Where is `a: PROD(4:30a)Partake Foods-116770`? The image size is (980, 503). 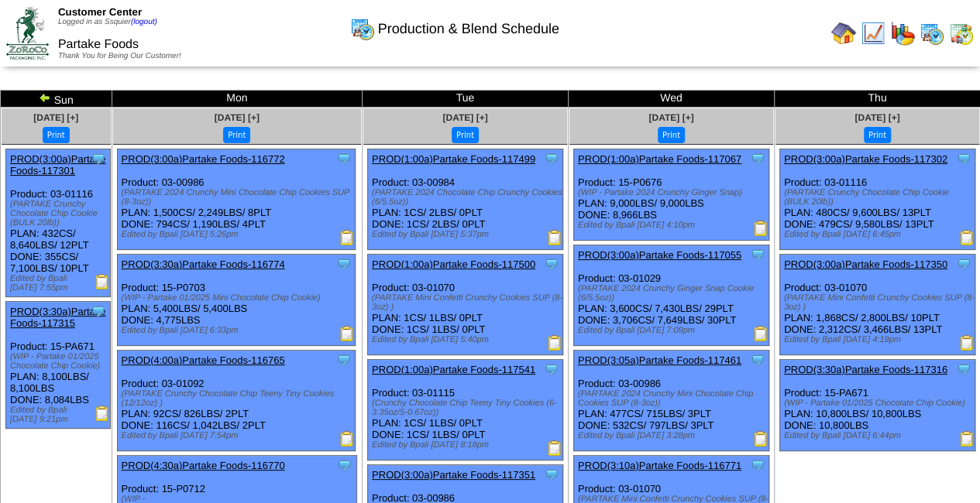
a: PROD(4:30a)Partake Foods-116770 is located at coordinates (203, 465).